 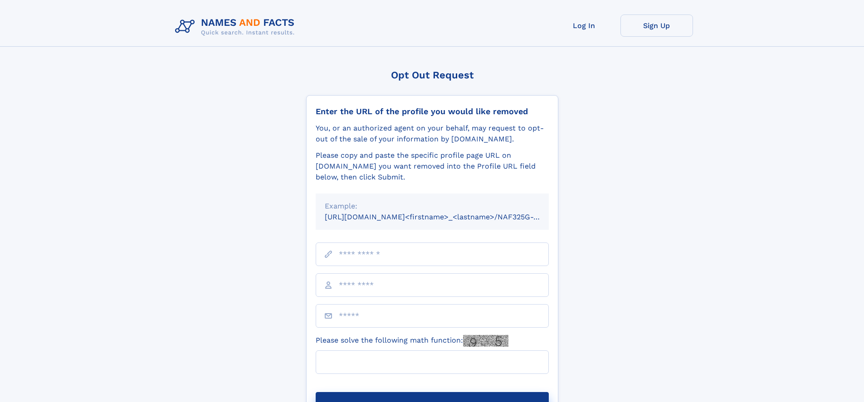 What do you see at coordinates (656, 25) in the screenshot?
I see `a: Sign Up` at bounding box center [656, 25].